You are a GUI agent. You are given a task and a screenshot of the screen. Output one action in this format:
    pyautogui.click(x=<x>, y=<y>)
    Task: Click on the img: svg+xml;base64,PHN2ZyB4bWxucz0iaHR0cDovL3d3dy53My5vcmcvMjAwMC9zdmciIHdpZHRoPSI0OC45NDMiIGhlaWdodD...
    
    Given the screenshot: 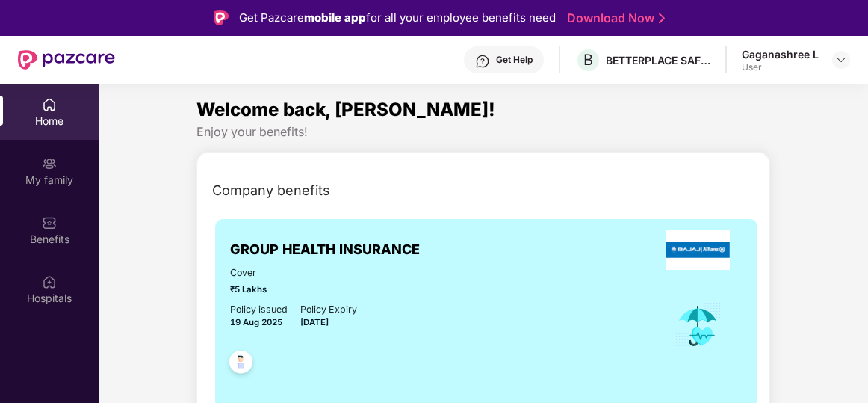 What is the action you would take?
    pyautogui.click(x=240, y=364)
    